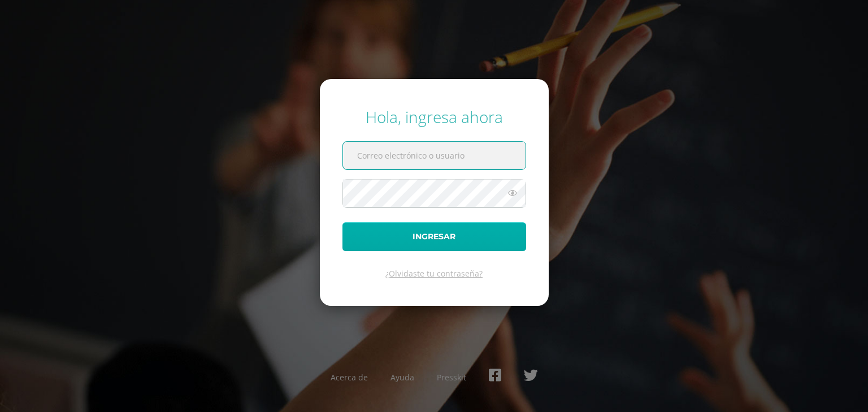  I want to click on input: Correo electrónico o usuario, so click(434, 155).